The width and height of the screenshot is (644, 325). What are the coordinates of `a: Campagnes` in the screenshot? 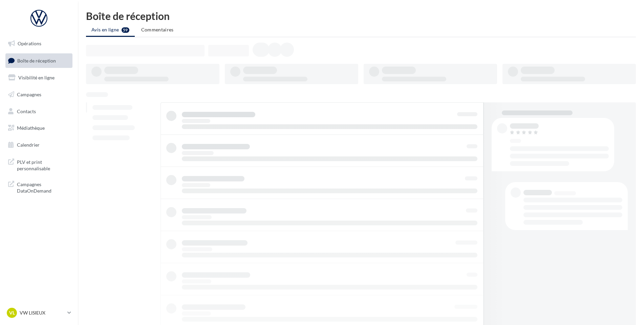 It's located at (39, 94).